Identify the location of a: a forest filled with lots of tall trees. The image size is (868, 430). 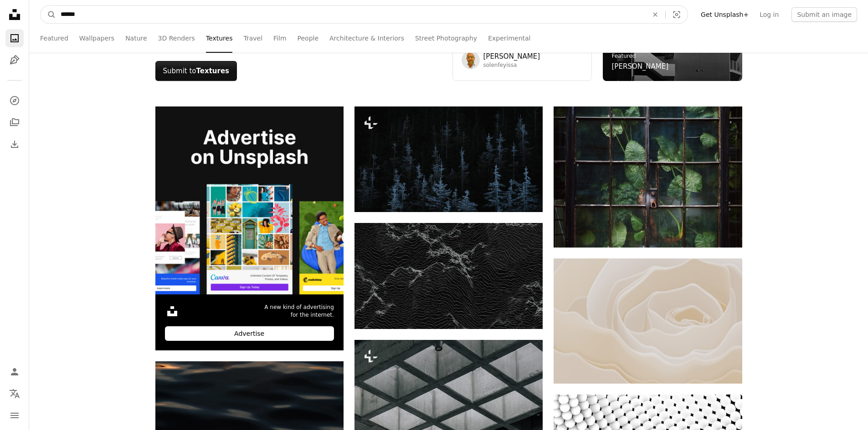
(448, 160).